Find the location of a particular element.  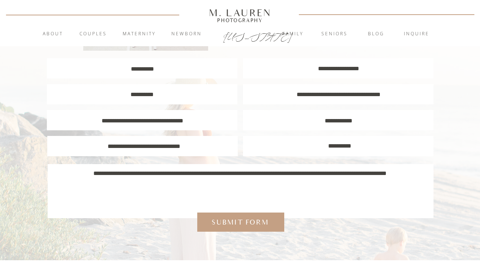

nav: About is located at coordinates (52, 34).